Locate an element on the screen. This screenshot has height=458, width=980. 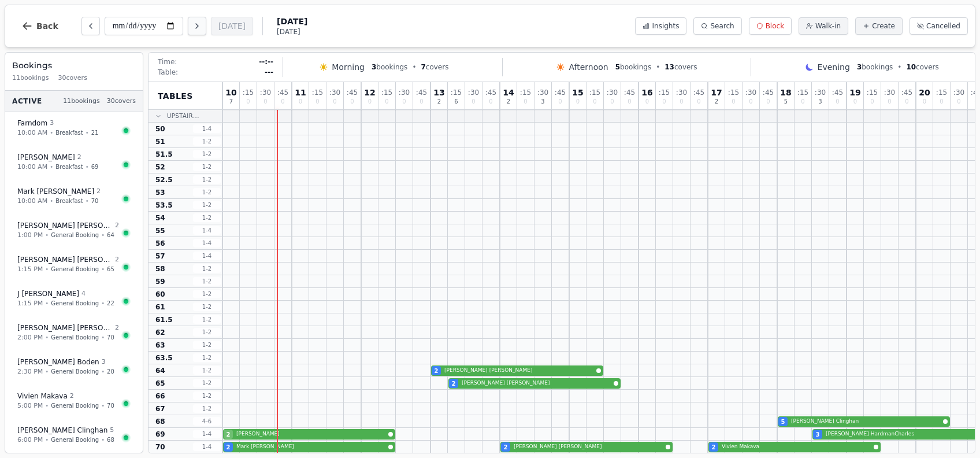
span: 15 is located at coordinates (577, 92).